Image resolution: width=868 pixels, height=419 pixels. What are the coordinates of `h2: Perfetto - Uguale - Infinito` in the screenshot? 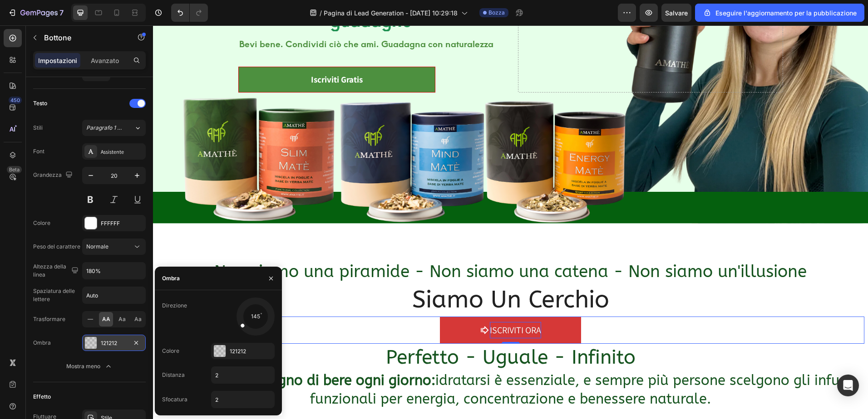 It's located at (357, 332).